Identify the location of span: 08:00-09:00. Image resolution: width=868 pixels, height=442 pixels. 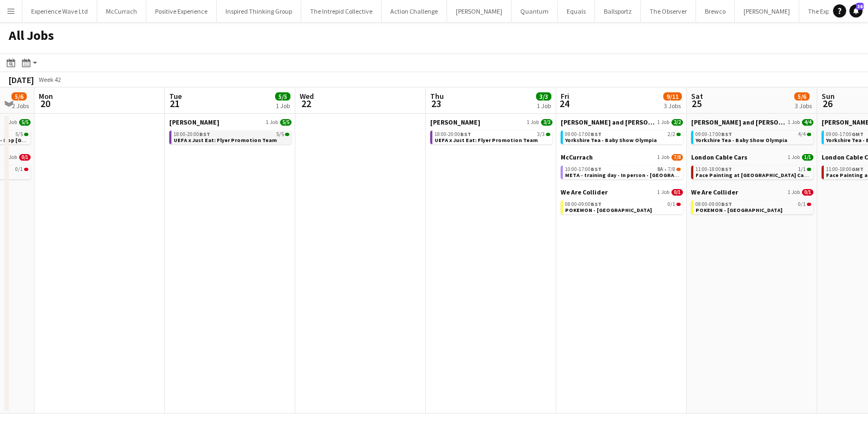
(583, 204).